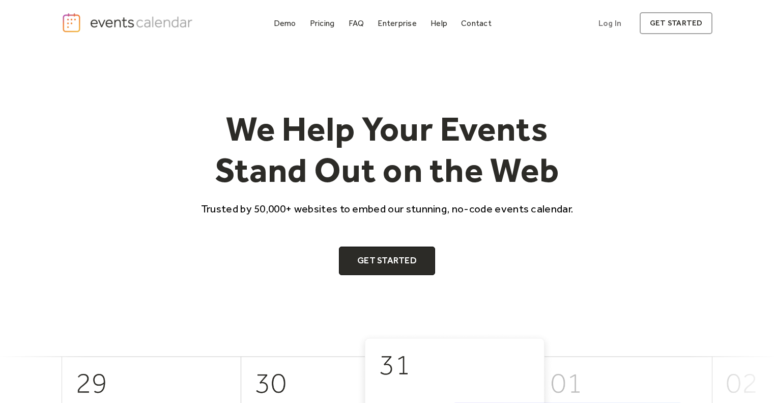 This screenshot has height=403, width=774. What do you see at coordinates (439, 23) in the screenshot?
I see `div: Help` at bounding box center [439, 23].